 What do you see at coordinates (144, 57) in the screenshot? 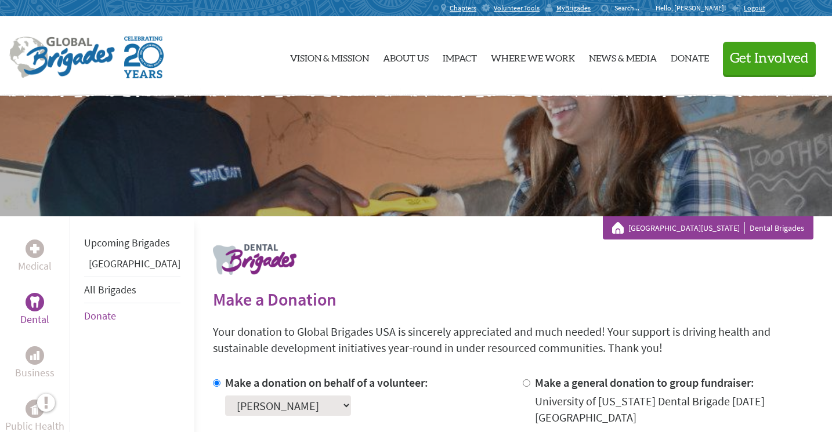
I see `img: Global Brigades Celebrating 20 Years` at bounding box center [144, 57].